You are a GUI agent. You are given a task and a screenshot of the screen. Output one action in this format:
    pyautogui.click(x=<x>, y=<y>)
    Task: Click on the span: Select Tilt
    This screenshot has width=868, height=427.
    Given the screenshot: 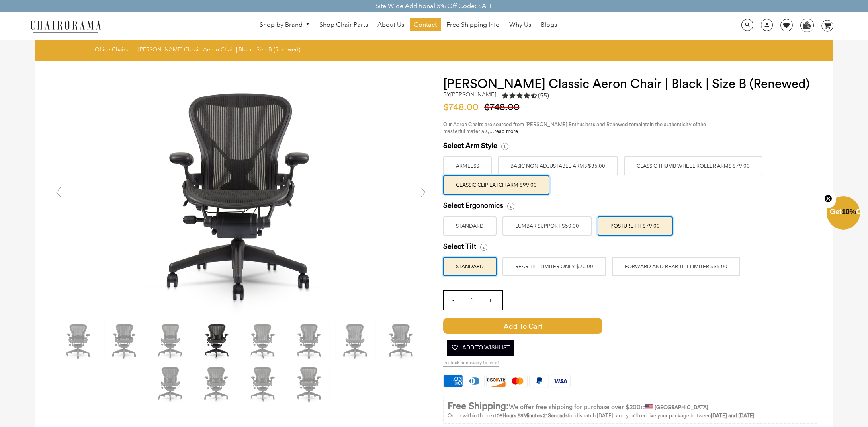 What is the action you would take?
    pyautogui.click(x=459, y=247)
    